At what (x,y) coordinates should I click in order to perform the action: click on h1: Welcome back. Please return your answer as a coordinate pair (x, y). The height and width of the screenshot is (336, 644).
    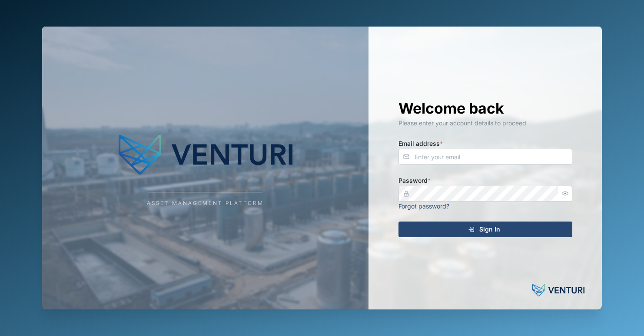
    Looking at the image, I should click on (486, 108).